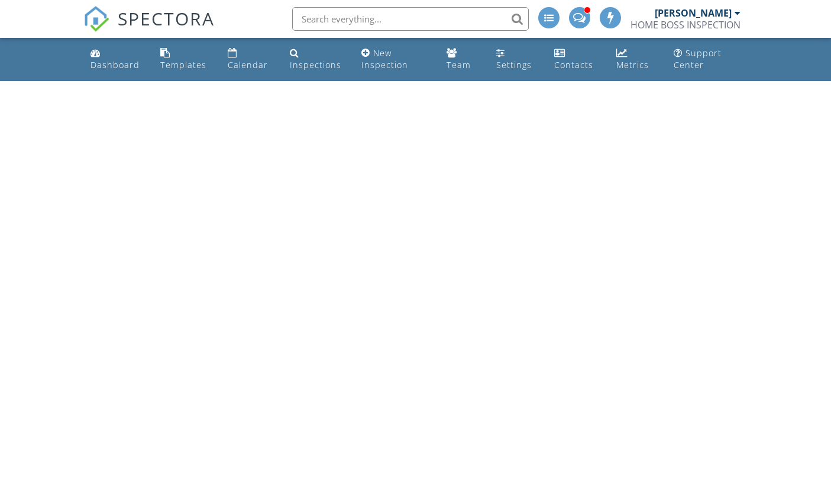 This screenshot has height=490, width=831. What do you see at coordinates (632, 64) in the screenshot?
I see `div: Metrics` at bounding box center [632, 64].